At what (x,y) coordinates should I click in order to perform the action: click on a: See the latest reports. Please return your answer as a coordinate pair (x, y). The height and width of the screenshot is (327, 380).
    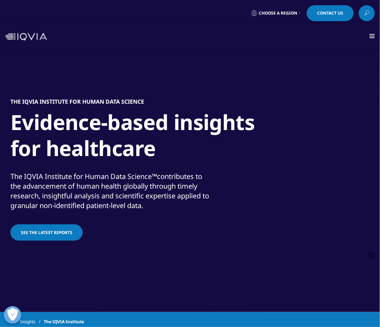
    Looking at the image, I should click on (47, 233).